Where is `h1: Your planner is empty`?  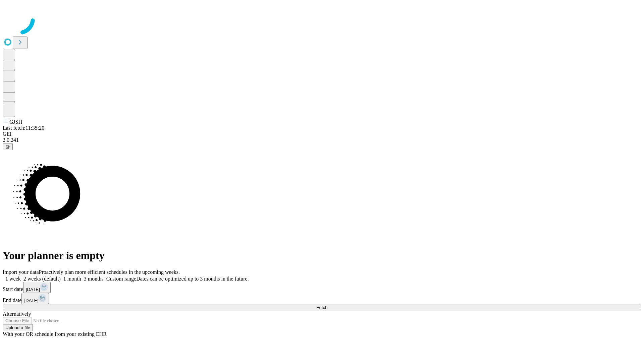
h1: Your planner is empty is located at coordinates (322, 256).